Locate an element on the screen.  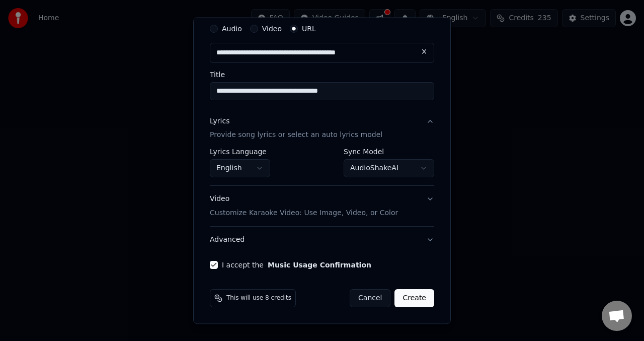
button: LyricsProvide song lyrics or select an auto lyrics model is located at coordinates (322, 128).